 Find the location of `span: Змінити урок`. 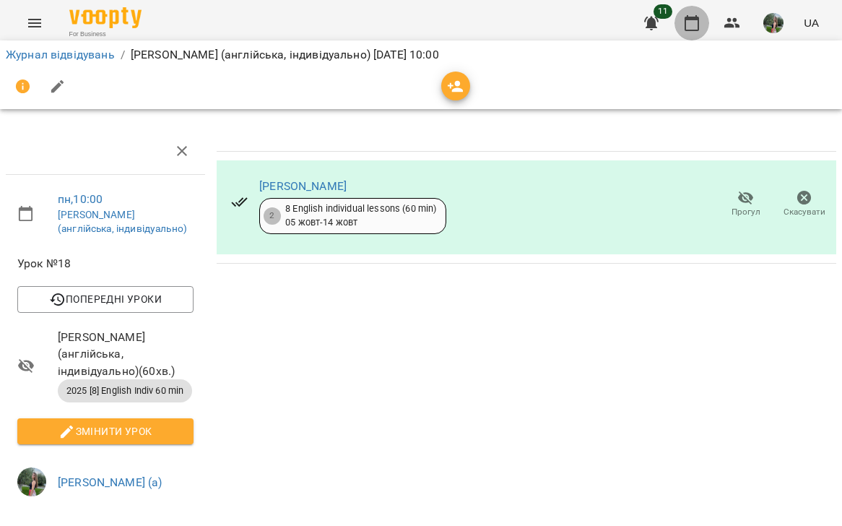

span: Змінити урок is located at coordinates (105, 431).